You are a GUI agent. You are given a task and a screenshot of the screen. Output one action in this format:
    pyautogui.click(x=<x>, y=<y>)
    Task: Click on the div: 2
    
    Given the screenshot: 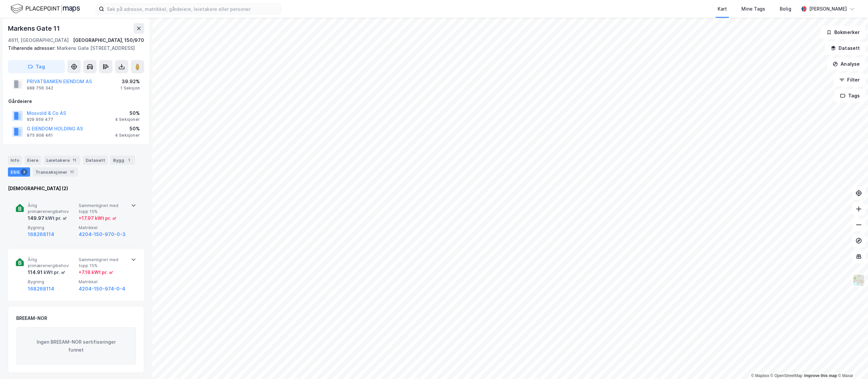 What is the action you would take?
    pyautogui.click(x=24, y=172)
    